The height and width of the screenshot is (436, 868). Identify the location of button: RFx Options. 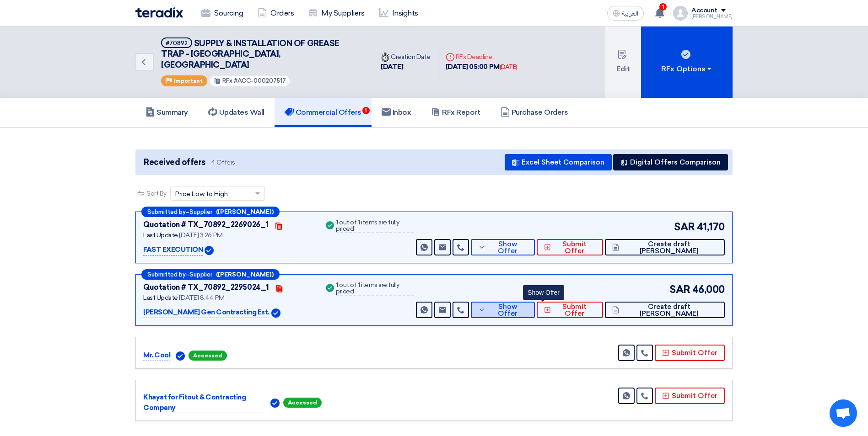
(687, 62).